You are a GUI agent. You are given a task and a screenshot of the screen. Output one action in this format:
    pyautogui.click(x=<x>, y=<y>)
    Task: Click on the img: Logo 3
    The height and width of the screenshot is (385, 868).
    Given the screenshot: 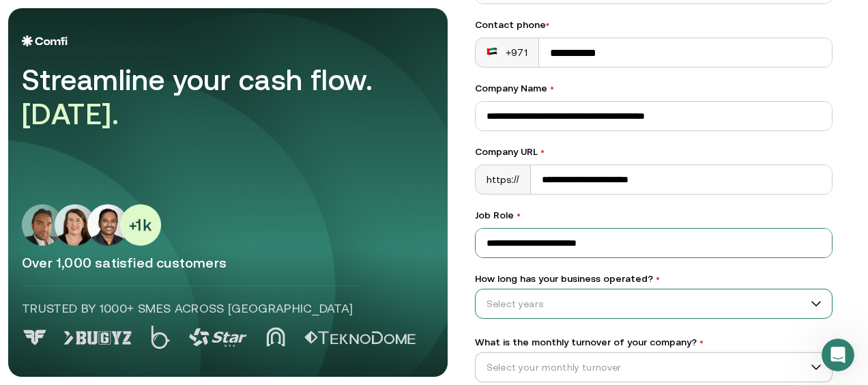 What is the action you would take?
    pyautogui.click(x=218, y=337)
    